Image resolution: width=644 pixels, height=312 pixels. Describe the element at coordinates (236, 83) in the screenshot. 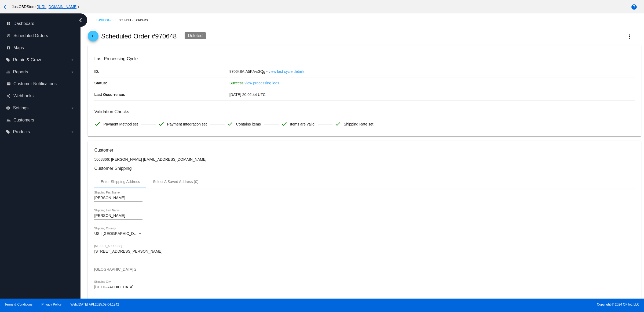

I see `span: Success` at that location.